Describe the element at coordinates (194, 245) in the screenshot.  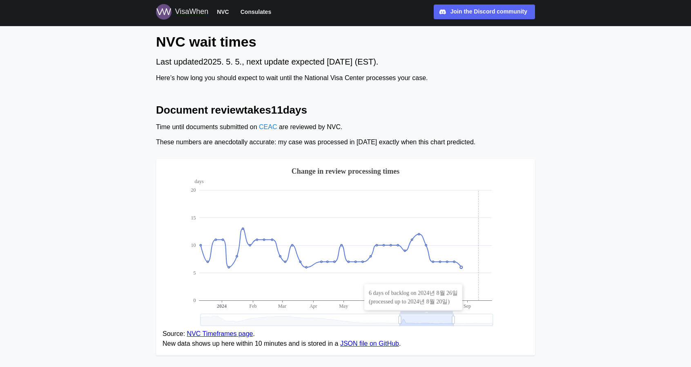
I see `text: 10` at that location.